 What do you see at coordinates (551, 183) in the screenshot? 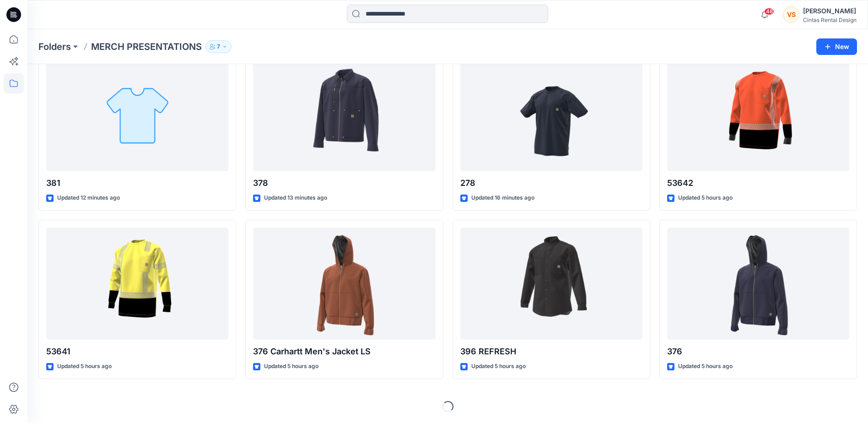
I see `p: 278` at bounding box center [551, 183].